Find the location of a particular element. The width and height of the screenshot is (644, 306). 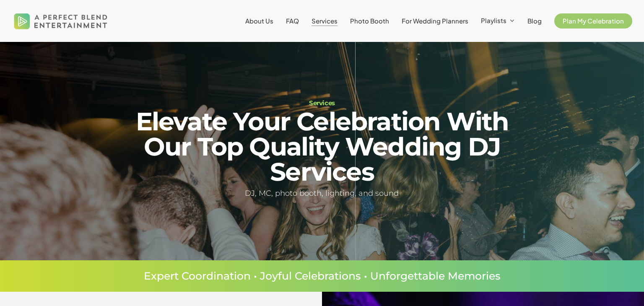

span: For Wedding Planners is located at coordinates (435, 20).